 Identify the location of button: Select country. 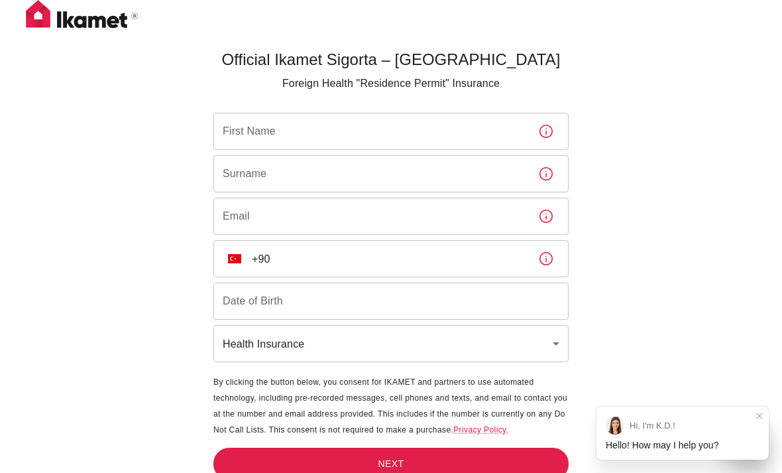
(235, 259).